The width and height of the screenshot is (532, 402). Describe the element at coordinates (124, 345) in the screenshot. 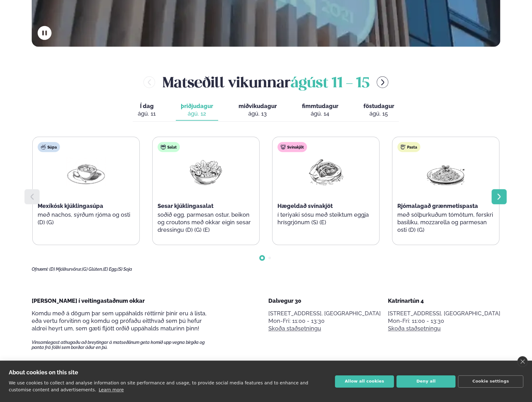

I see `span: Vinsamlegast athugaðu að breytingar á matseðlinum geta komið upp vegna birgða og panta frá fólki ...` at that location.